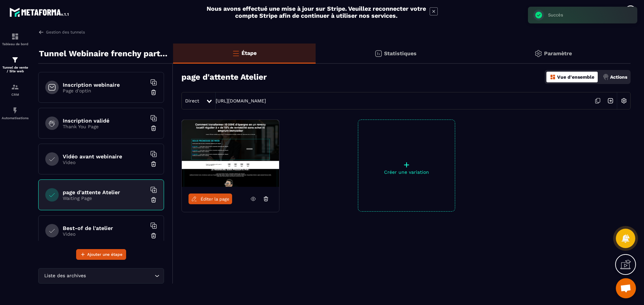  I want to click on p: Vue d'ensemble, so click(575, 77).